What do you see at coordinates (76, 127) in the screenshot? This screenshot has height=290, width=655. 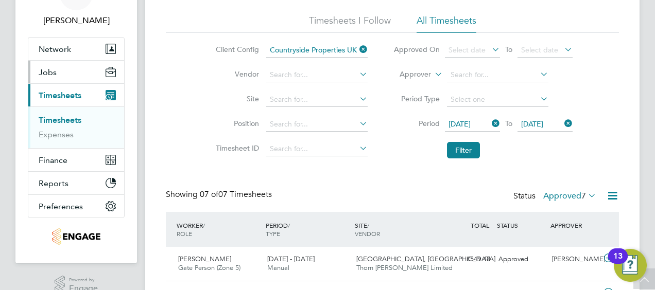 I see `div: Timesheets` at bounding box center [76, 127].